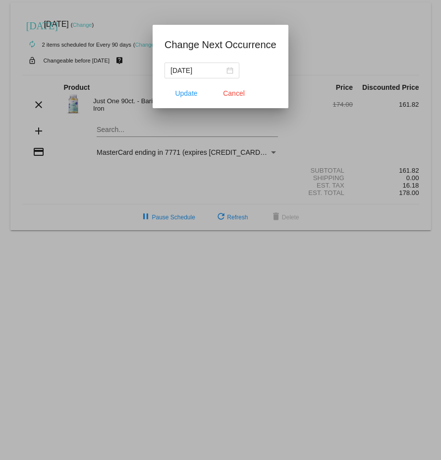 The width and height of the screenshot is (441, 460). What do you see at coordinates (234, 93) in the screenshot?
I see `button: Close dialog` at bounding box center [234, 93].